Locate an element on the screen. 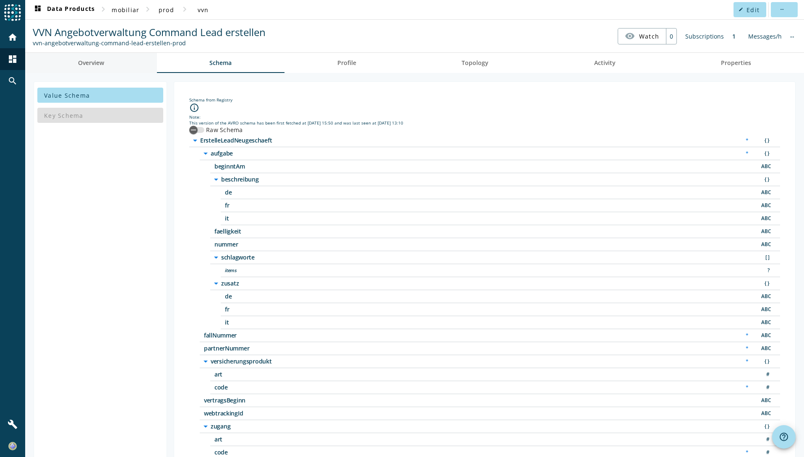  span: /aufgabe/nummer is located at coordinates (319, 245).